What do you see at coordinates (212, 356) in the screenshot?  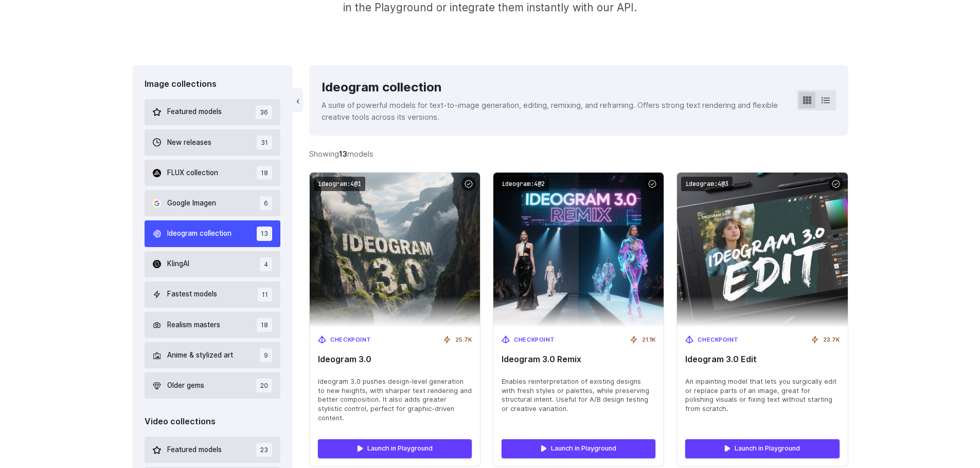 I see `button: Anime & stylized art 9` at bounding box center [212, 356].